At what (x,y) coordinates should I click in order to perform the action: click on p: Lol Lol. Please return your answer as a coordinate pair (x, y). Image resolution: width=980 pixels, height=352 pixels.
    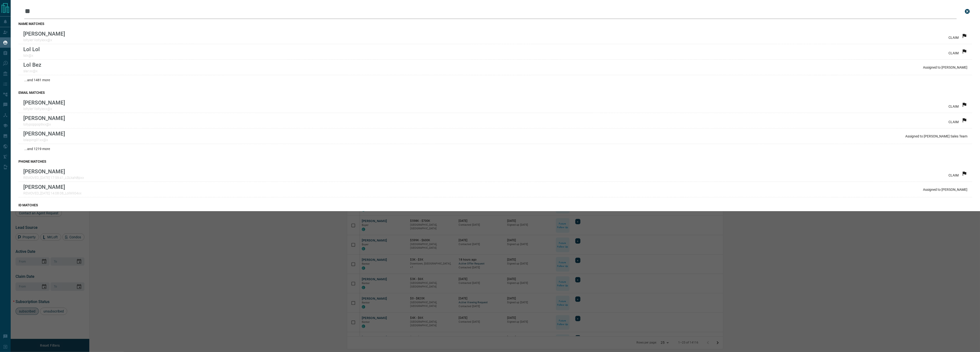
    Looking at the image, I should click on (32, 50).